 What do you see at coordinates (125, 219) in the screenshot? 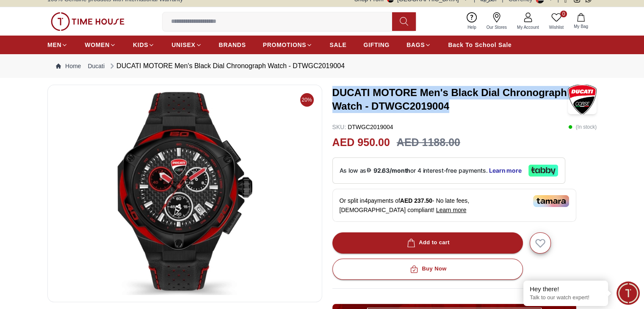
I see `span: Conversation` at bounding box center [125, 219].